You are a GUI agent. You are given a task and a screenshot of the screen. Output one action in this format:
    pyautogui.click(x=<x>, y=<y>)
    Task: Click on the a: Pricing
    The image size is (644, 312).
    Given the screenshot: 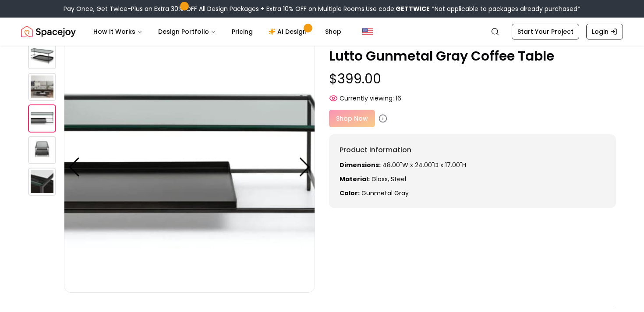 What is the action you would take?
    pyautogui.click(x=242, y=31)
    